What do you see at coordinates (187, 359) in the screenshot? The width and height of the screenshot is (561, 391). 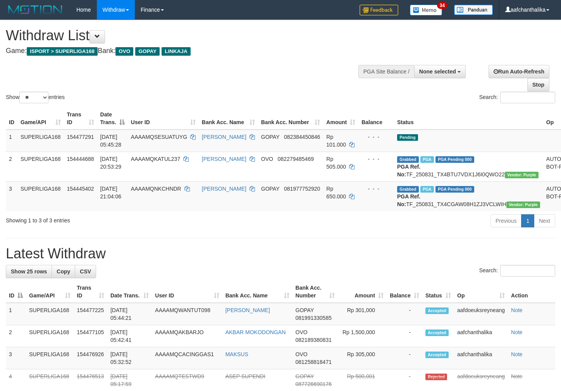 I see `td: AAAAMQCACINGGAS1` at bounding box center [187, 359].